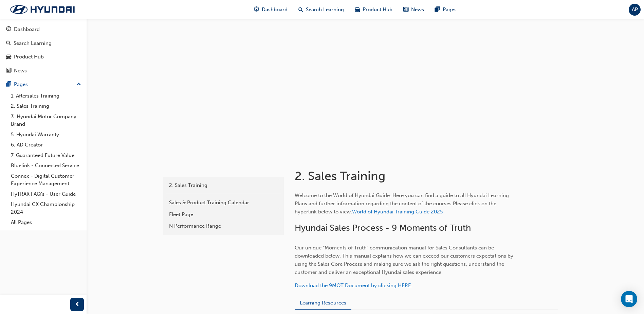  Describe the element at coordinates (223, 214) in the screenshot. I see `a: Fleet Page` at that location.